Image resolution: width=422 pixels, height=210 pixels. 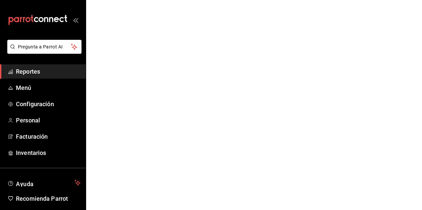 I want to click on span: Reportes, so click(x=48, y=71).